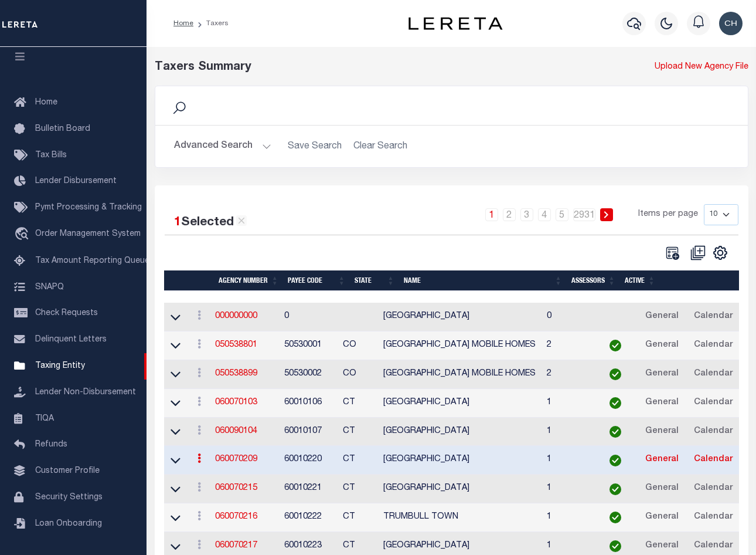 Image resolution: width=756 pixels, height=555 pixels. What do you see at coordinates (731, 24) in the screenshot?
I see `img: svg+xml;base64,PHN2ZyB4bWxucz0iaHR0cDovL3d3dy53My5vcmcvMjAwMC9zdmciIHBvaW50ZXItZXZlbnRzPSJub25lIi...` at bounding box center [731, 24].